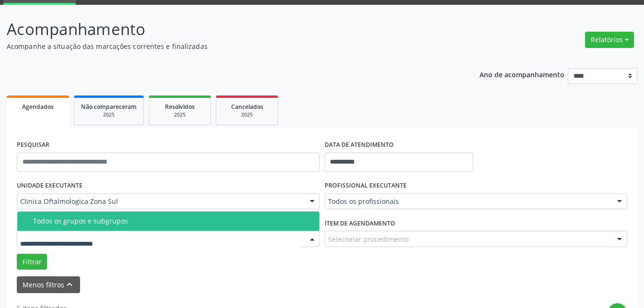  I want to click on p: Acompanhamento, so click(228, 29).